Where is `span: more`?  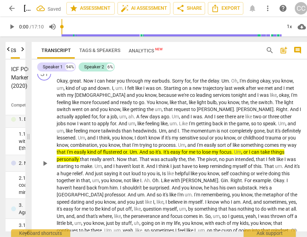 span: more is located at coordinates (86, 103).